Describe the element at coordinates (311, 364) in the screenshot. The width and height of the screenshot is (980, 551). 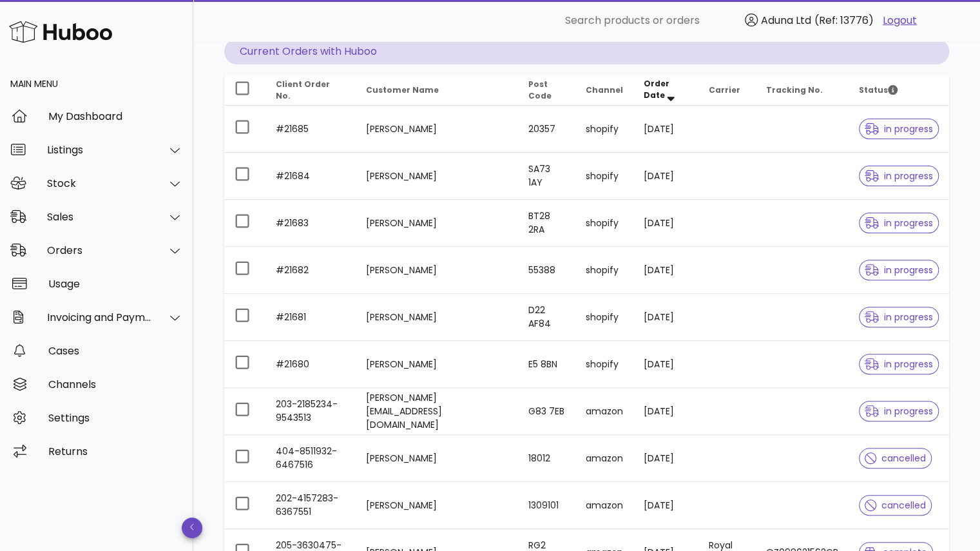
I see `td: #21680` at that location.